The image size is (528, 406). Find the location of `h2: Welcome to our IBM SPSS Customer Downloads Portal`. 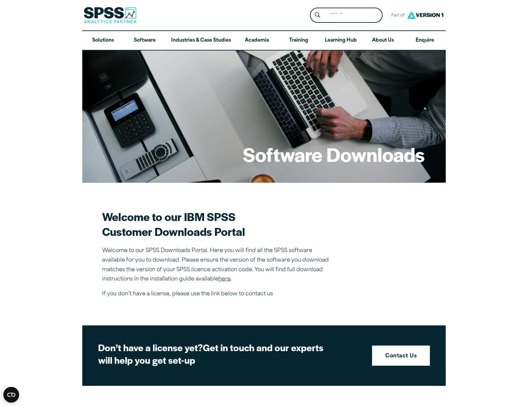

h2: Welcome to our IBM SPSS Customer Downloads Portal is located at coordinates (218, 224).